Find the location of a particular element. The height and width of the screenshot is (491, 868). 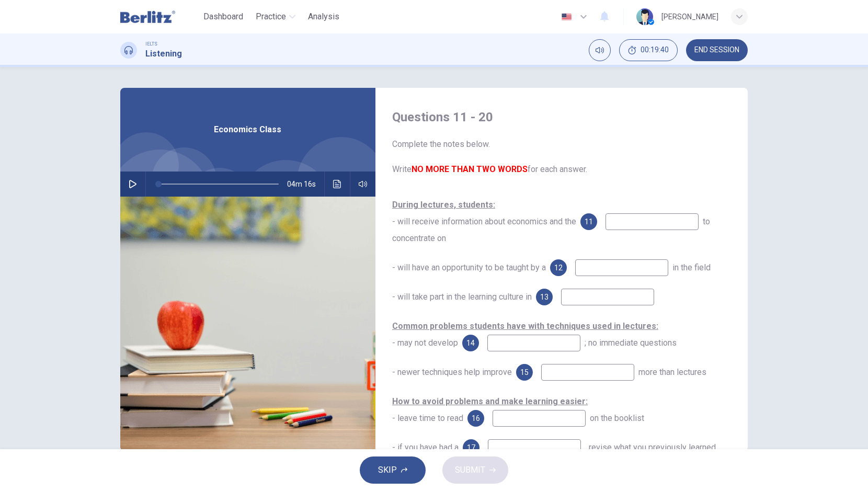

span: IELTS is located at coordinates (151, 44).